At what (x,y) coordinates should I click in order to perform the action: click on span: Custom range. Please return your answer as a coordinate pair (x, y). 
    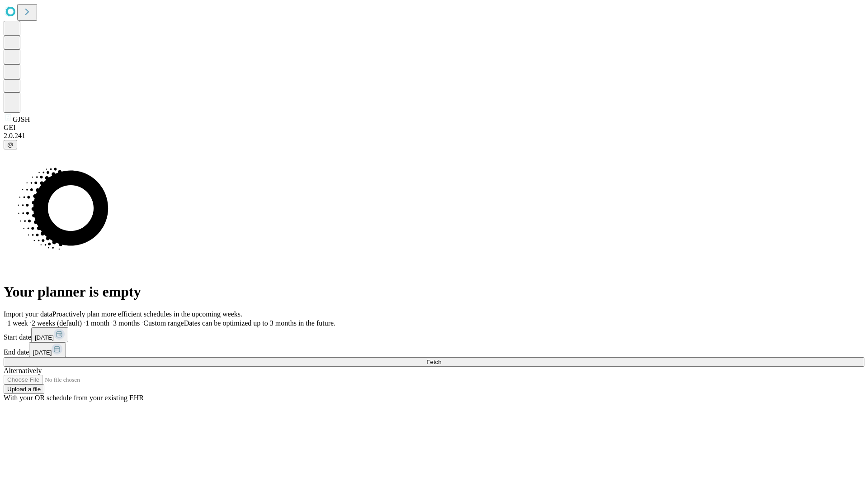
    Looking at the image, I should click on (163, 323).